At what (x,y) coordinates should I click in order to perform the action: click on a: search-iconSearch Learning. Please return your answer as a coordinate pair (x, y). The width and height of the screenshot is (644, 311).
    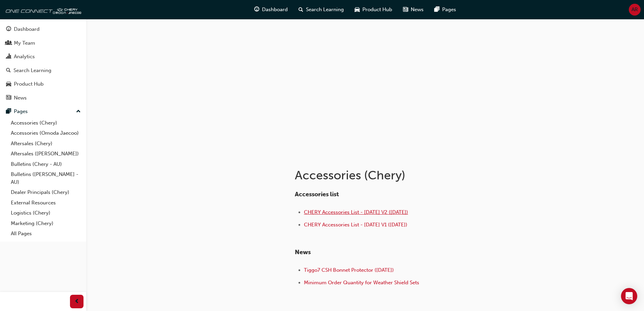
    Looking at the image, I should click on (321, 10).